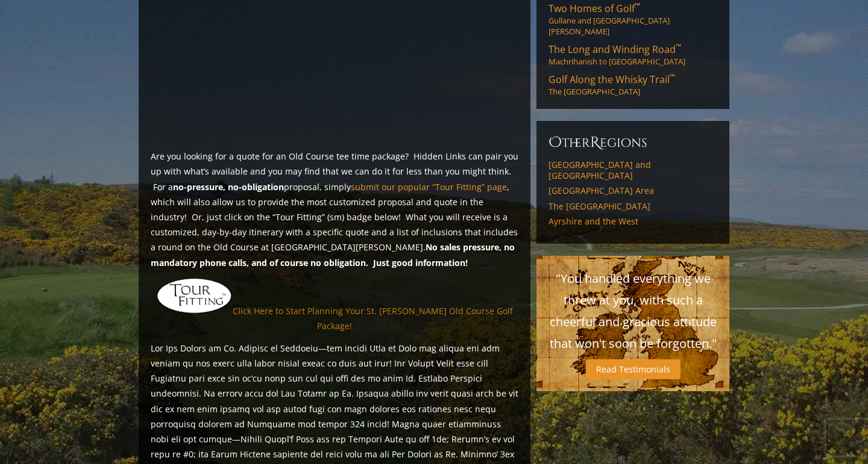 Image resolution: width=868 pixels, height=464 pixels. What do you see at coordinates (555, 143) in the screenshot?
I see `span: O` at bounding box center [555, 143].